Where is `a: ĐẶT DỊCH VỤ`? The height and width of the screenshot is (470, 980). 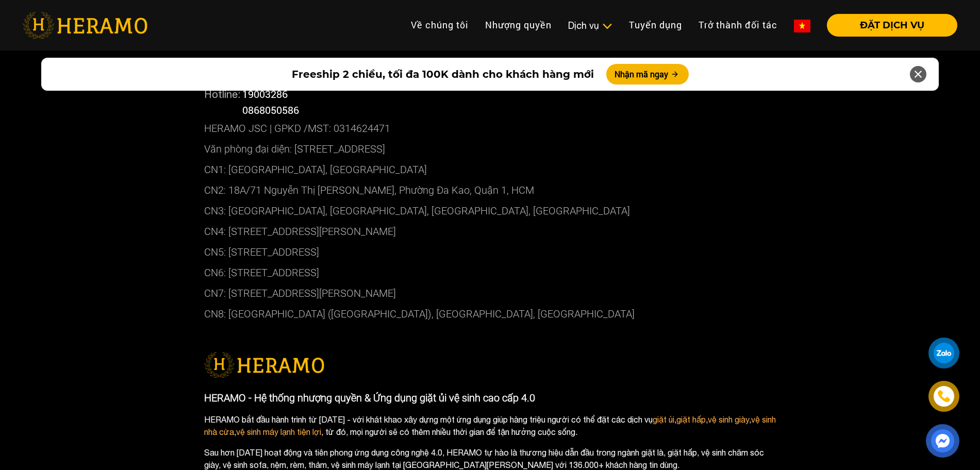
a: ĐẶT DỊCH VỤ is located at coordinates (888, 25).